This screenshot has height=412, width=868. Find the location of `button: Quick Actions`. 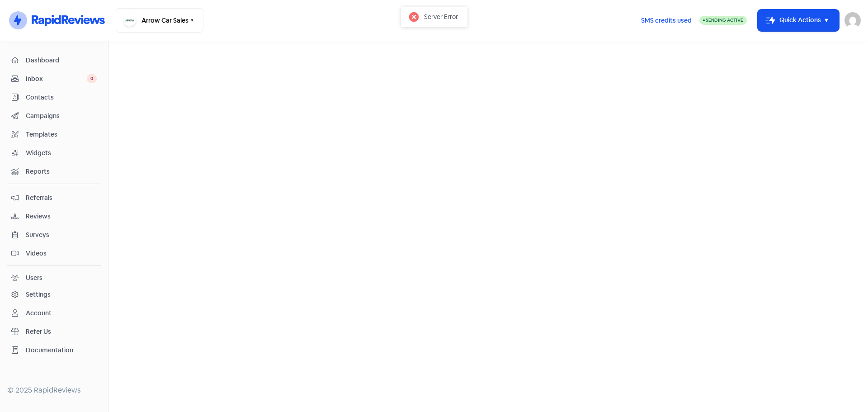

button: Quick Actions is located at coordinates (798, 20).